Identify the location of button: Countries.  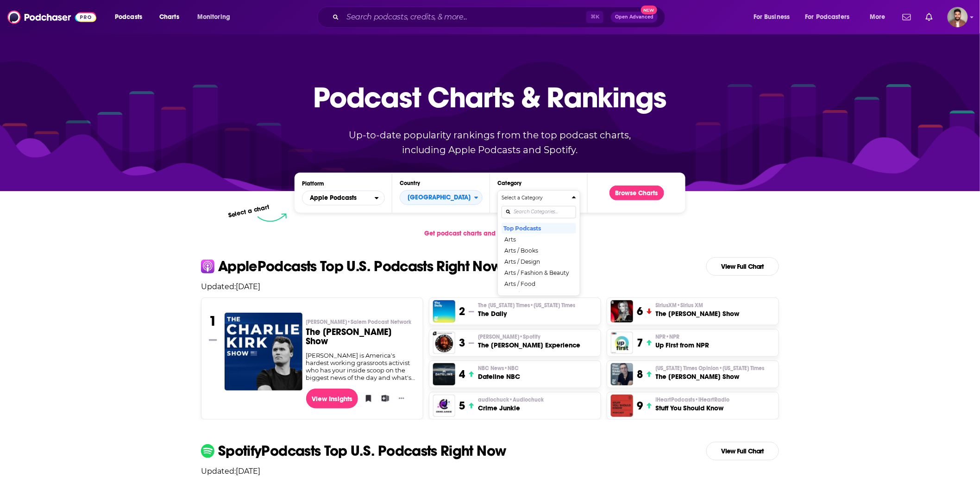
(441, 197).